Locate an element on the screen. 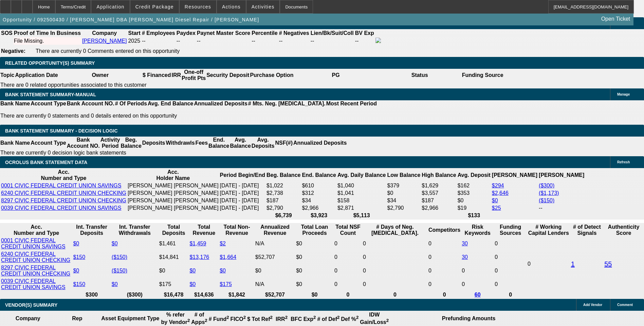  th: NSF(#) is located at coordinates (284, 143).